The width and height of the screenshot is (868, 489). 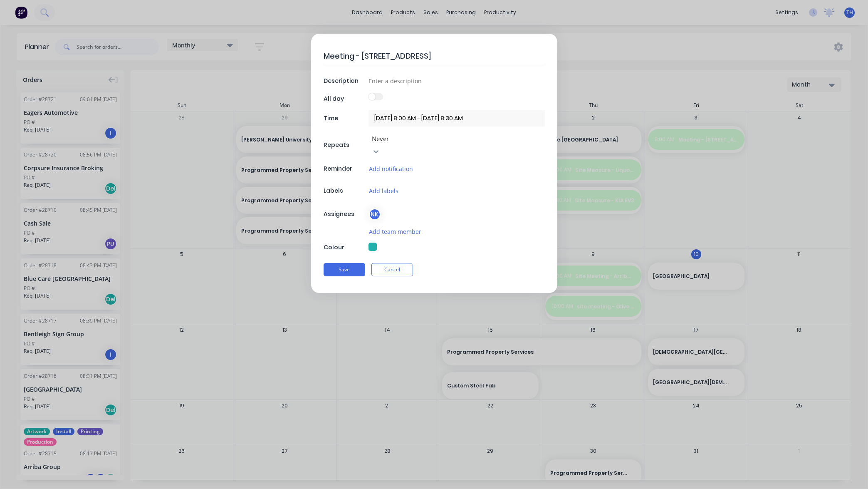 What do you see at coordinates (345, 168) in the screenshot?
I see `div: Reminder` at bounding box center [345, 168].